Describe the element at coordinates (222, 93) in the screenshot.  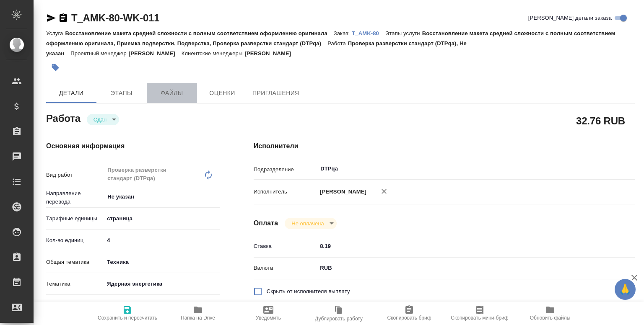
I see `span: Оценки` at that location.